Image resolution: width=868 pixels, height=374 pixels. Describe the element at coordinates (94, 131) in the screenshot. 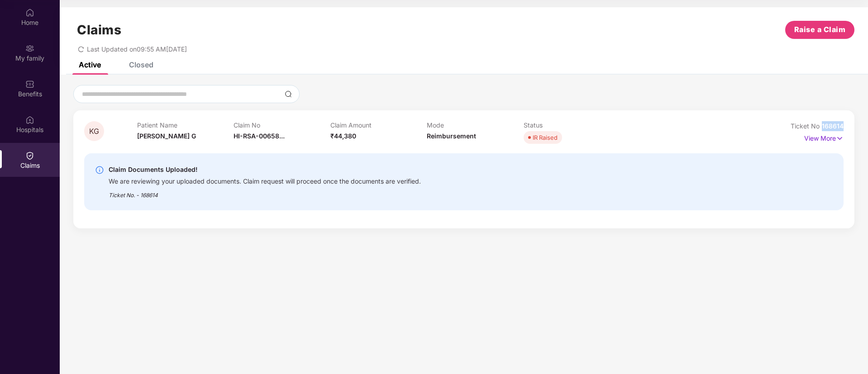

I see `span: KG` at that location.